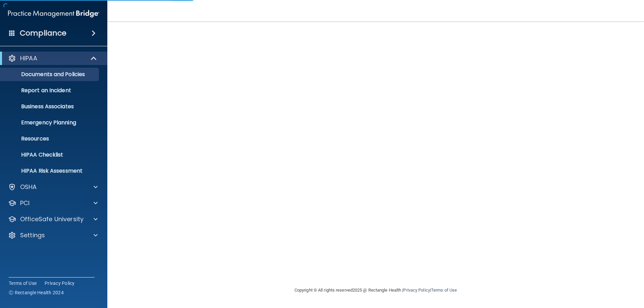 The width and height of the screenshot is (644, 308). What do you see at coordinates (50, 122) in the screenshot?
I see `p: Emergency Planning` at bounding box center [50, 122].